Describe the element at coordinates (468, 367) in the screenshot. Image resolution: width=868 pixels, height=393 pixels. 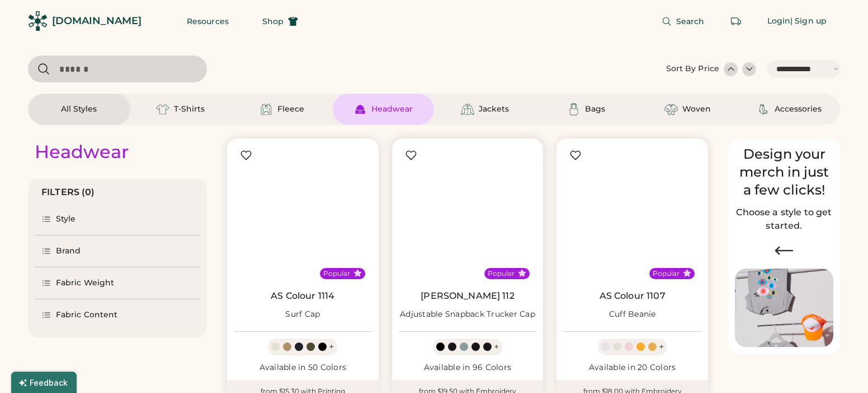
I see `div: Available in 96 Colors` at that location.